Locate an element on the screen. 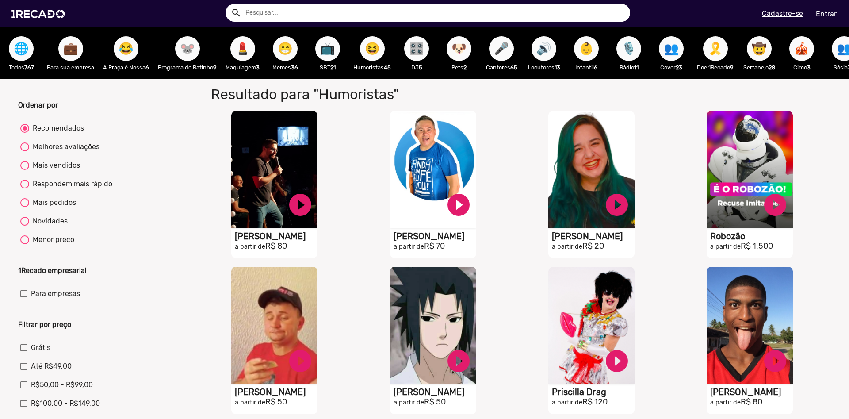 The image size is (849, 419). h1: Robozão is located at coordinates (751, 236).